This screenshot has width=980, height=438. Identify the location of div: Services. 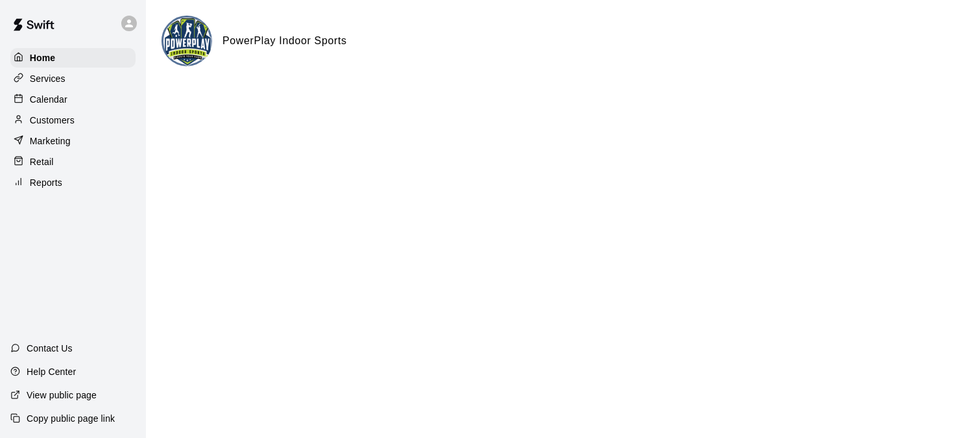
(72, 79).